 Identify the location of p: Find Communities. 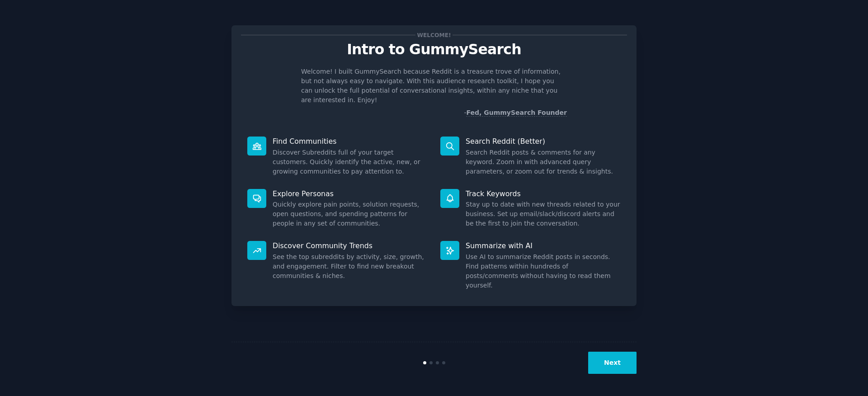
(350, 141).